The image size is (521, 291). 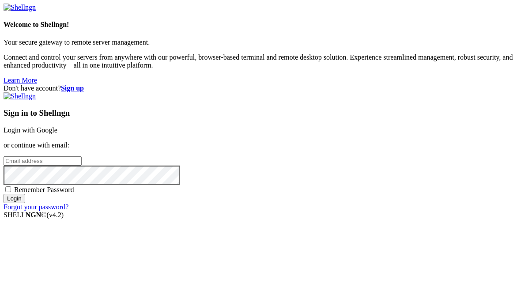 I want to click on span: SHELL ©, so click(x=34, y=215).